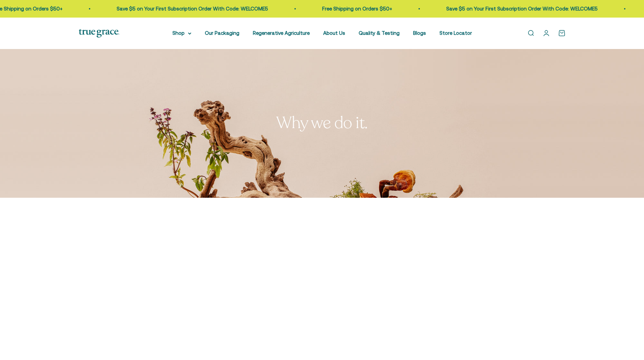 The height and width of the screenshot is (360, 644). Describe the element at coordinates (379, 33) in the screenshot. I see `a: Quality & Testing` at that location.